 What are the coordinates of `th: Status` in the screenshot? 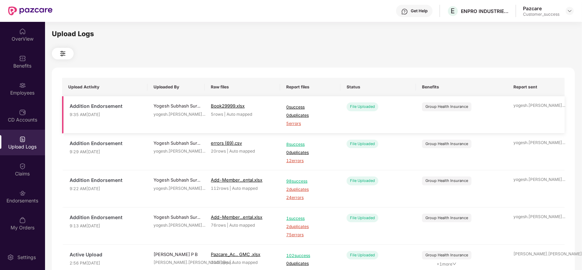 It's located at (378, 87).